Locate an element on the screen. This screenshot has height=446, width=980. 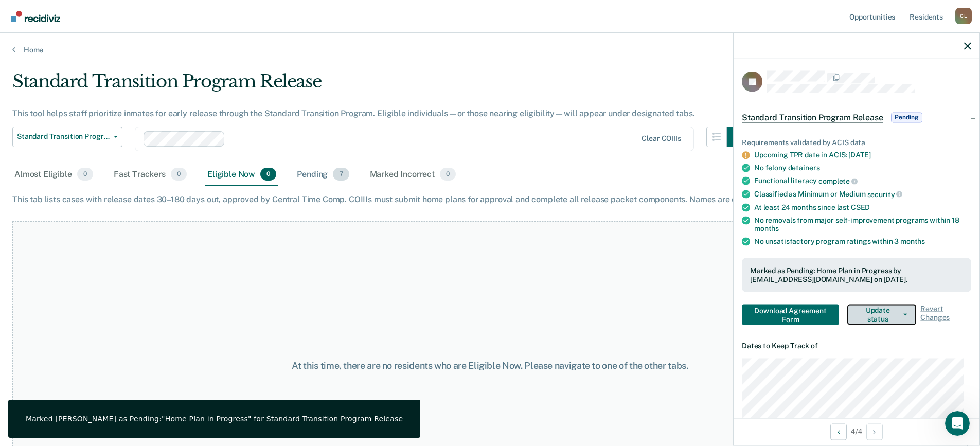
div: Functional literacy is located at coordinates (863, 181).